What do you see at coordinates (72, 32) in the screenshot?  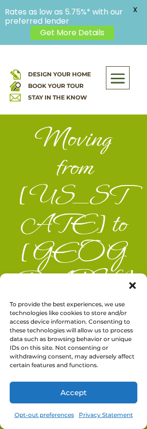 I see `a: Get More Details` at bounding box center [72, 32].